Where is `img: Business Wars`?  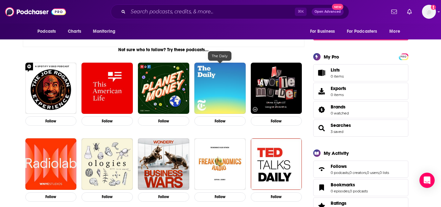 img: Business Wars is located at coordinates (164, 164).